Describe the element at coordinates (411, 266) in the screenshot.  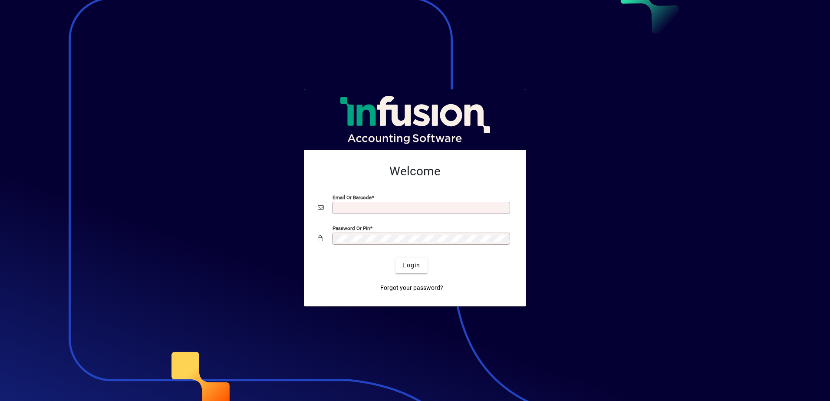
I see `button: Login` at that location.